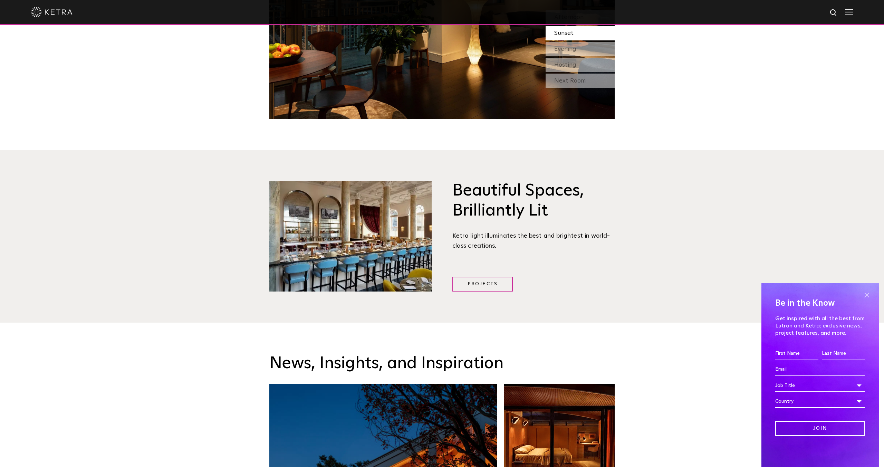 The image size is (884, 467). Describe the element at coordinates (834, 13) in the screenshot. I see `img: search icon` at that location.